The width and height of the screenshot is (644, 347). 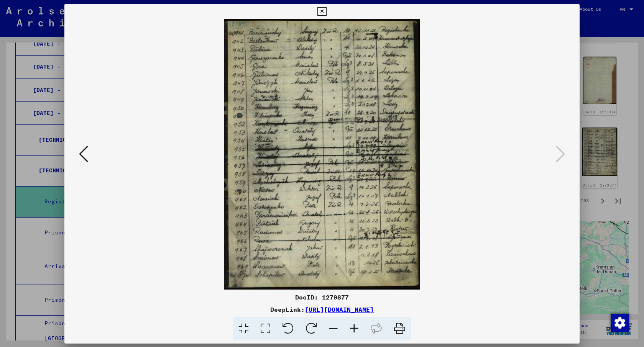 What do you see at coordinates (322, 154) in the screenshot?
I see `img: 001.jpg` at bounding box center [322, 154].